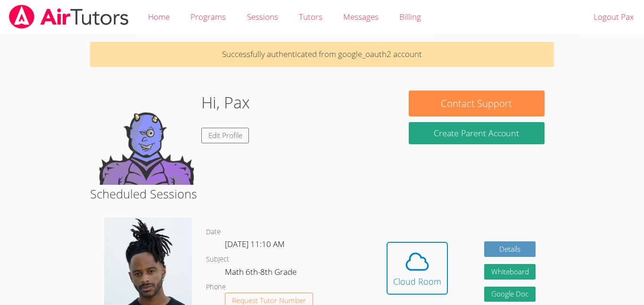 The image size is (644, 305). What do you see at coordinates (213, 232) in the screenshot?
I see `dt: Date` at bounding box center [213, 232].